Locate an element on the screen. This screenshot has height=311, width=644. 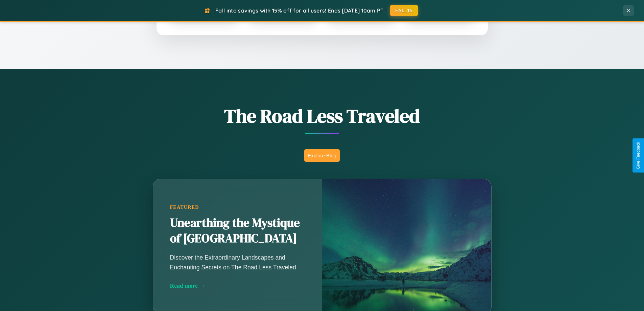
p: Discover the Extraordinary Landscapes and Enchanting Secrets on The Road Less Traveled. is located at coordinates (238, 262).